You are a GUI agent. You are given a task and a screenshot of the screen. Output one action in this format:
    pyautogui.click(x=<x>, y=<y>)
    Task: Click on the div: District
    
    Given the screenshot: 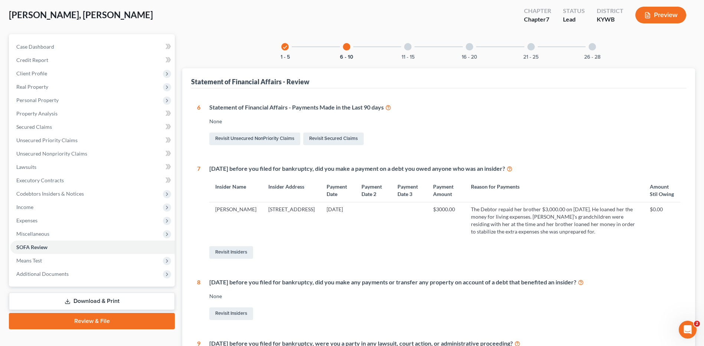 What is the action you would take?
    pyautogui.click(x=610, y=11)
    